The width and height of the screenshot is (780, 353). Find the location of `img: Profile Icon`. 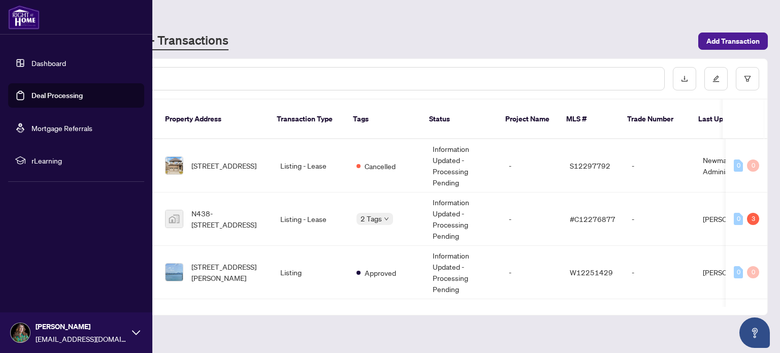

img: Profile Icon is located at coordinates (20, 332).